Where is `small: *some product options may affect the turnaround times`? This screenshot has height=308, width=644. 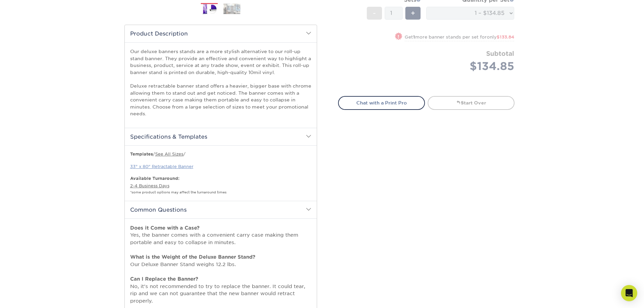 small: *some product options may affect the turnaround times is located at coordinates (178, 192).